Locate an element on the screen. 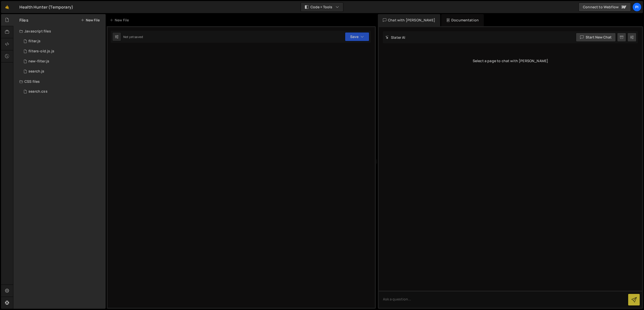  button: Start new chat is located at coordinates (596, 37).